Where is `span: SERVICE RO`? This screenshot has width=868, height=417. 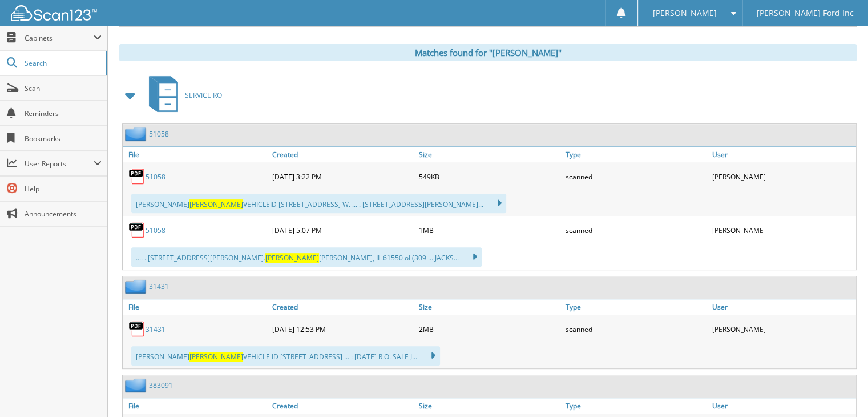
span: SERVICE RO is located at coordinates (203, 95).